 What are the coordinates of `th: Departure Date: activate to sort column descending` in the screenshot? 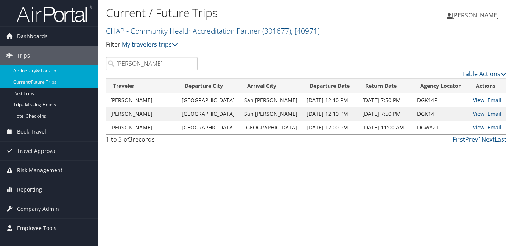 It's located at (331, 86).